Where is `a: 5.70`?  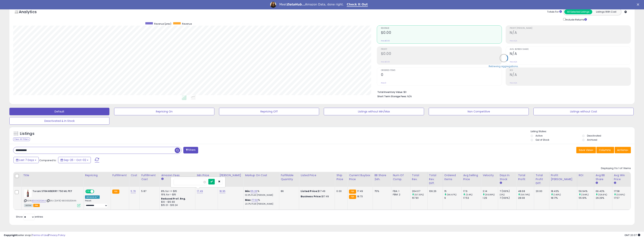 a: 5.70 is located at coordinates (133, 191).